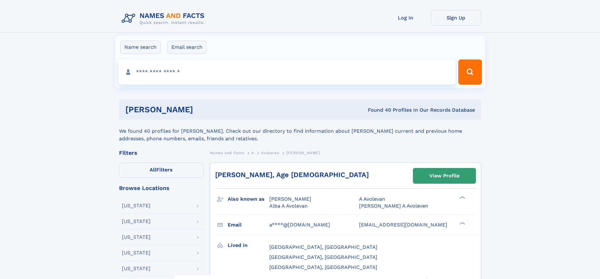 The height and width of the screenshot is (279, 600). I want to click on span: All, so click(153, 170).